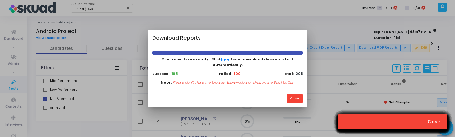 The image size is (455, 137). What do you see at coordinates (176, 38) in the screenshot?
I see `h4: Download Reports` at bounding box center [176, 38].